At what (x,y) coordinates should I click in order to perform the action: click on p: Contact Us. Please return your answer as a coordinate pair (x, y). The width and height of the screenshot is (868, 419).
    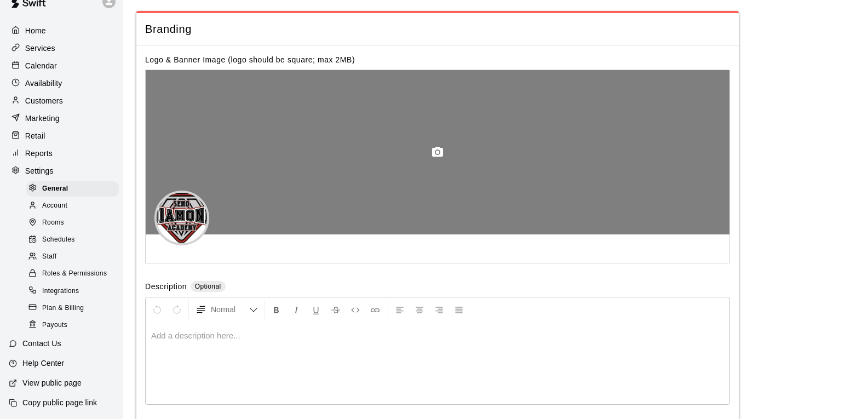
    Looking at the image, I should click on (42, 343).